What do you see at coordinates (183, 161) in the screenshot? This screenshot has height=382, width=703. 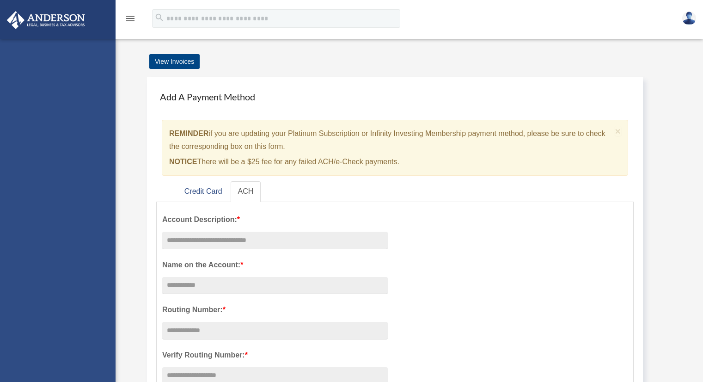 I see `strong: NOTICE` at bounding box center [183, 161].